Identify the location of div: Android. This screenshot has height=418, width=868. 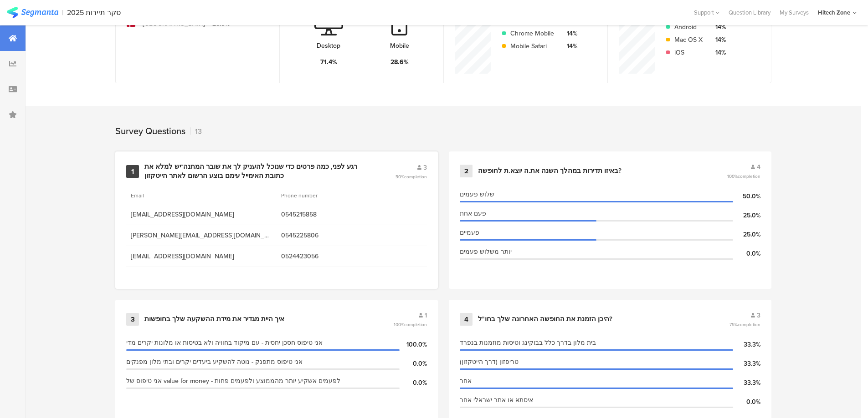
(688, 27).